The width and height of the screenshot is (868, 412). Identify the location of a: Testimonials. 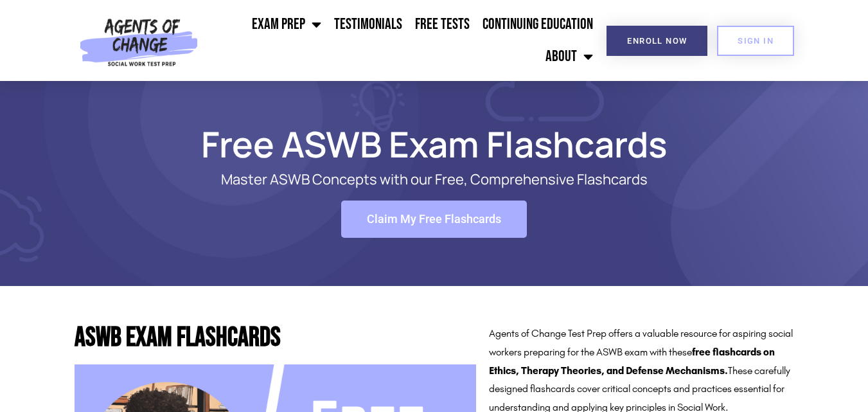
(368, 24).